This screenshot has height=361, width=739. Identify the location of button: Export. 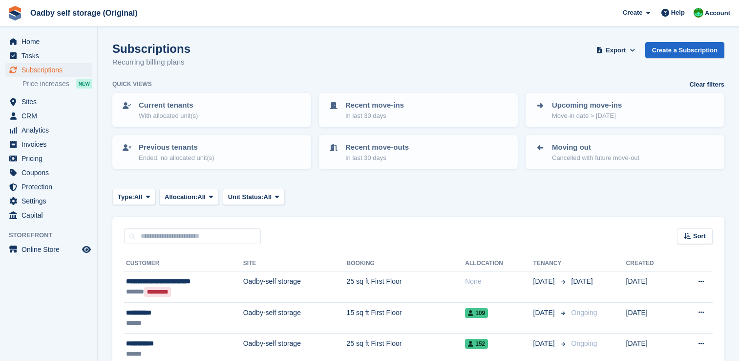
(616, 50).